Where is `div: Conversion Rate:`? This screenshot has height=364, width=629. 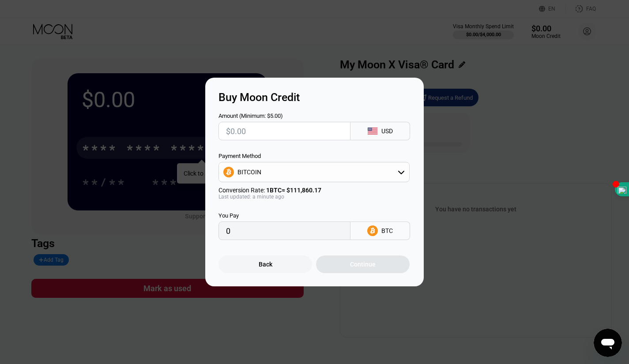
div: Conversion Rate: is located at coordinates (314, 190).